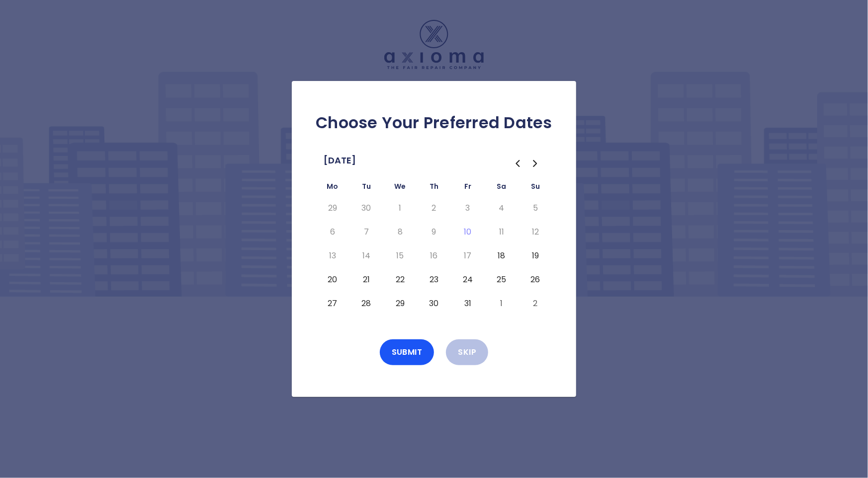 The width and height of the screenshot is (868, 478). What do you see at coordinates (502, 208) in the screenshot?
I see `button: Saturday, October 4th, 2025` at bounding box center [502, 208].